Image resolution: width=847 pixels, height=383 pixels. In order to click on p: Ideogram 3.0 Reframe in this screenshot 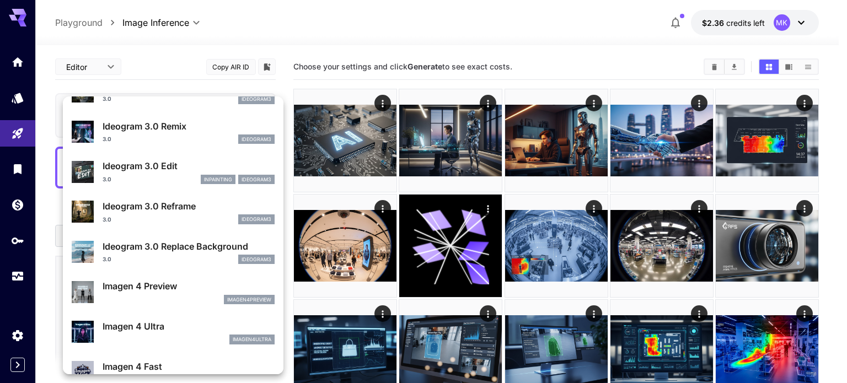, I will do `click(188, 206)`.